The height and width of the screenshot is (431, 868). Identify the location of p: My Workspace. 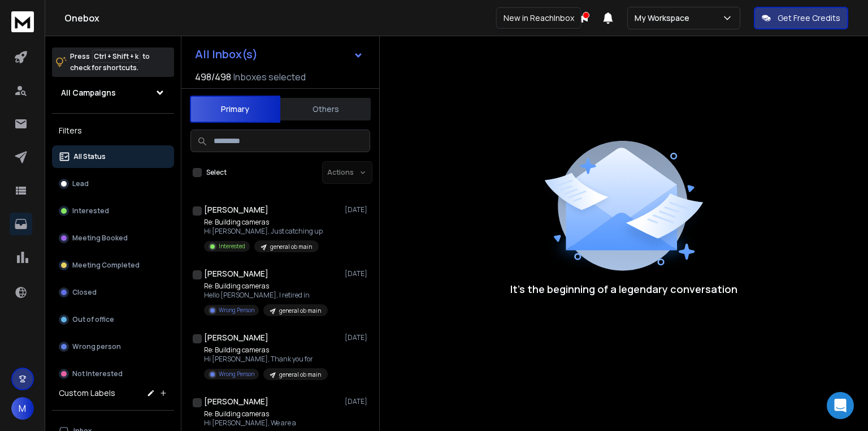
(664, 18).